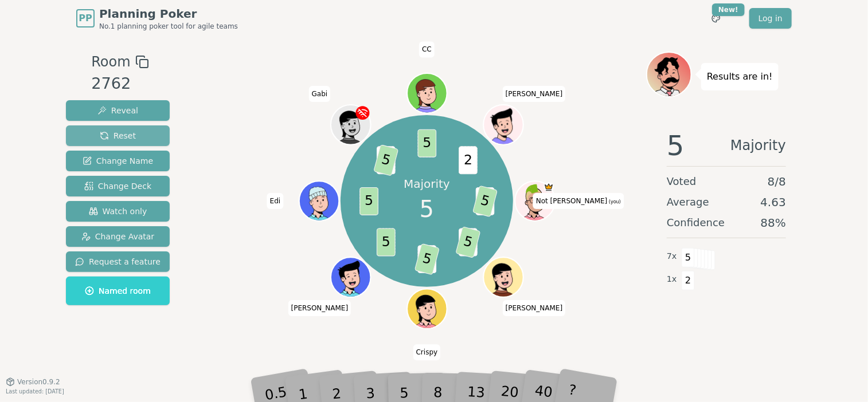 The image size is (868, 402). Describe the element at coordinates (118, 237) in the screenshot. I see `span: Change Avatar` at that location.